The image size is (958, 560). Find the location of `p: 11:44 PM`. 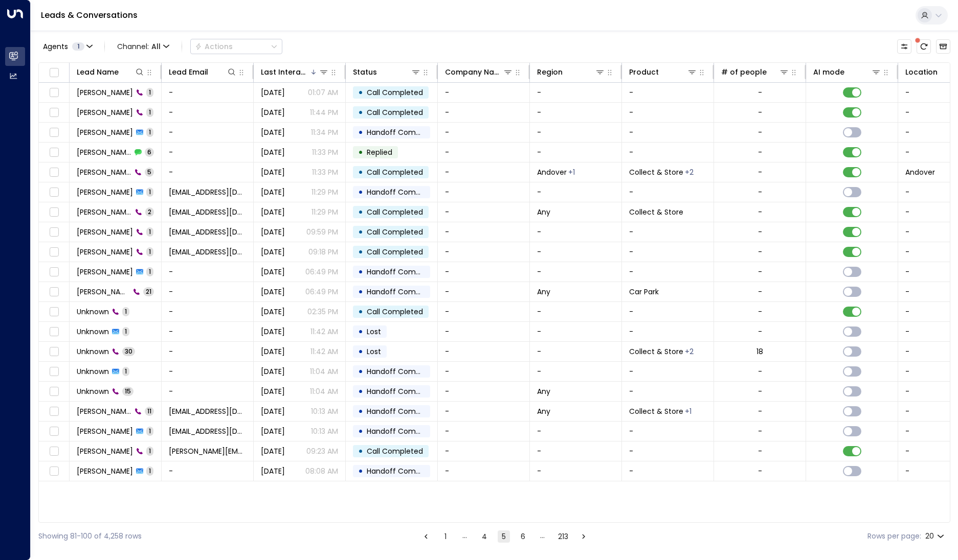

p: 11:44 PM is located at coordinates (324, 113).